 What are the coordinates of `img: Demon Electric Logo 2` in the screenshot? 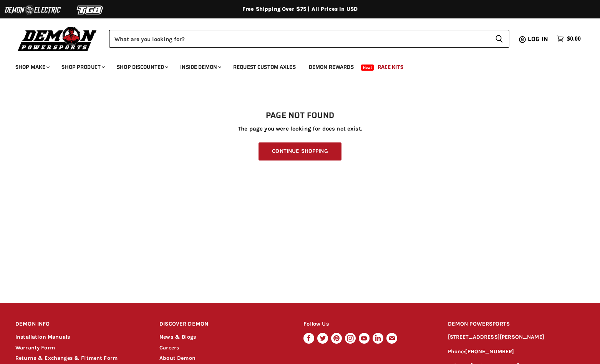 It's located at (33, 10).